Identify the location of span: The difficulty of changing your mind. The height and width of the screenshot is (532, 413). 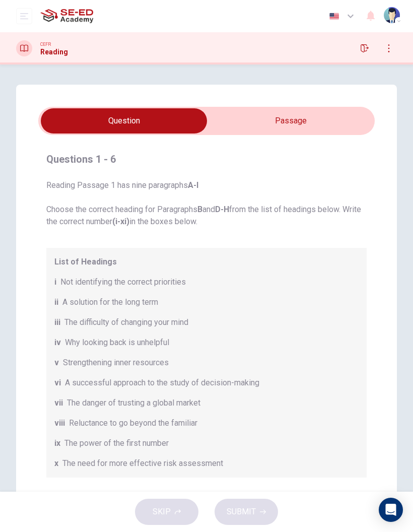
(127, 322).